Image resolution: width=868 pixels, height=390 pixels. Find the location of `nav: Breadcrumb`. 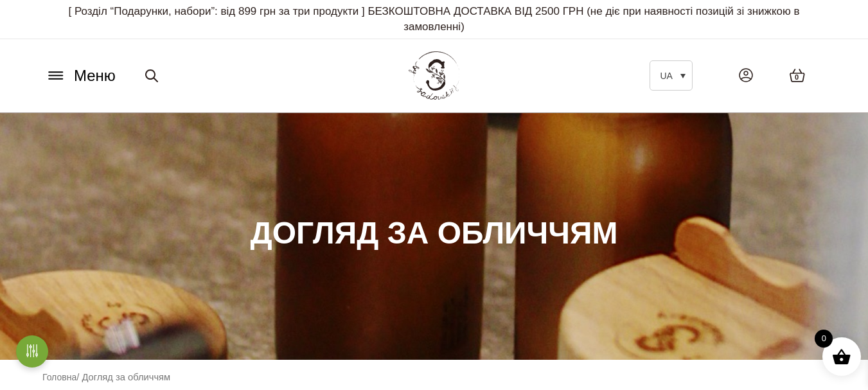

nav: Breadcrumb is located at coordinates (434, 377).